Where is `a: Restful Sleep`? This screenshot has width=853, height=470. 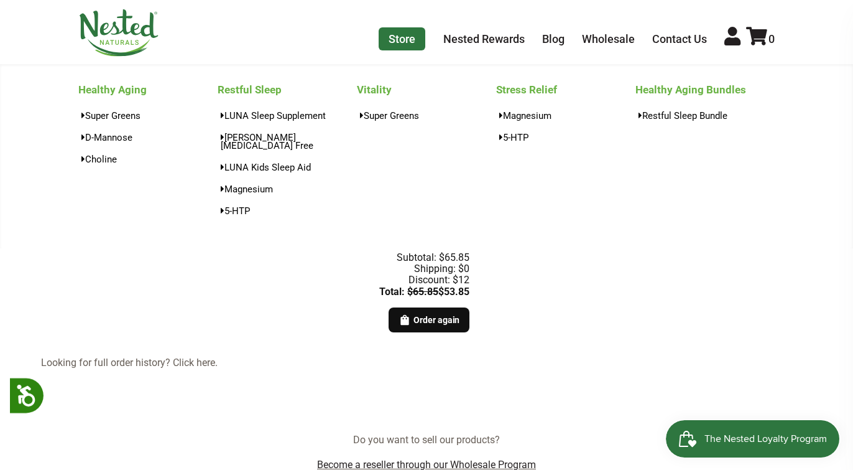 a: Restful Sleep is located at coordinates (287, 90).